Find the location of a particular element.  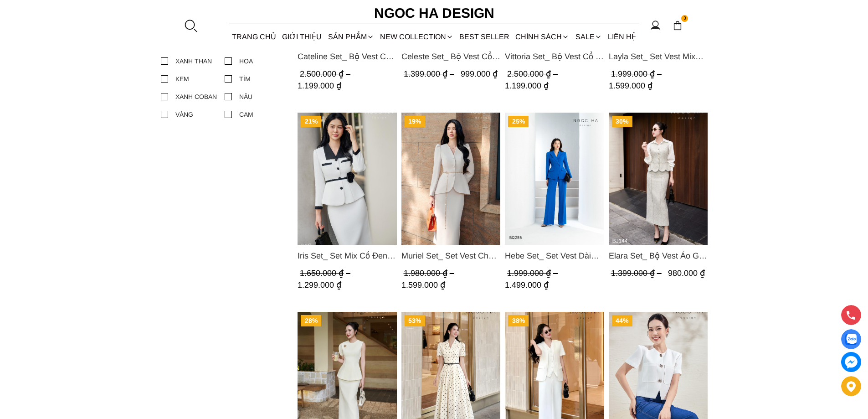

div: CAM is located at coordinates (246, 114).